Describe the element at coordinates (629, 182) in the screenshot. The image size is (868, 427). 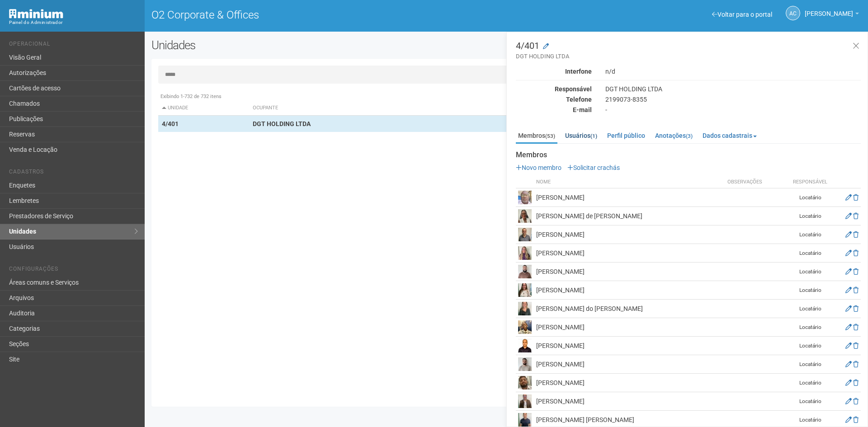
I see `th: Nome` at that location.